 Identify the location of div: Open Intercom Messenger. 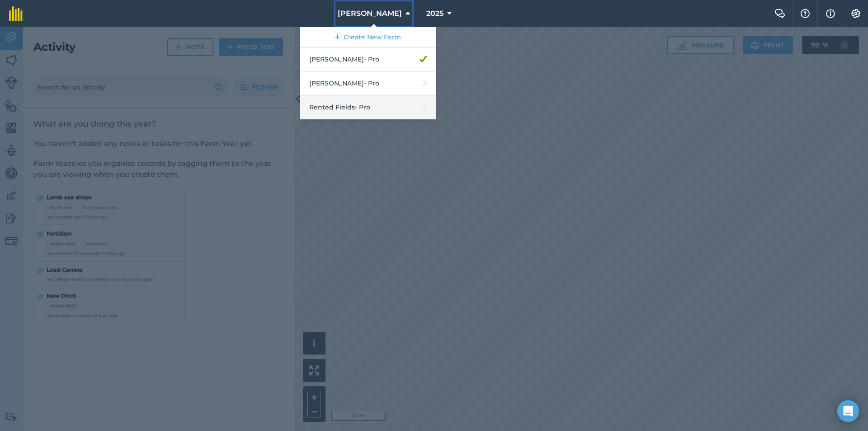
(848, 411).